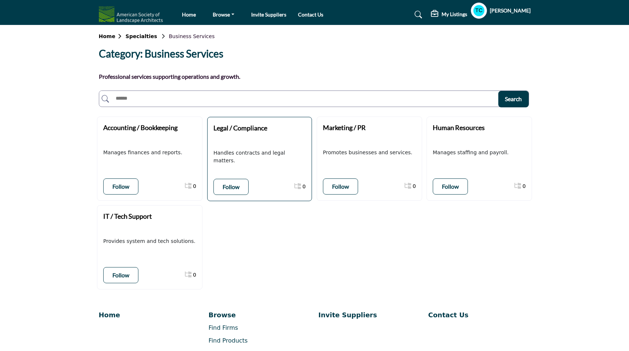  What do you see at coordinates (127, 216) in the screenshot?
I see `b: IT / Tech Support` at bounding box center [127, 216].